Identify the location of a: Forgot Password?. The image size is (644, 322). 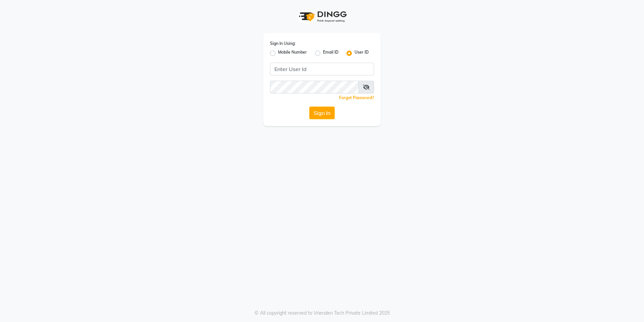
(356, 98).